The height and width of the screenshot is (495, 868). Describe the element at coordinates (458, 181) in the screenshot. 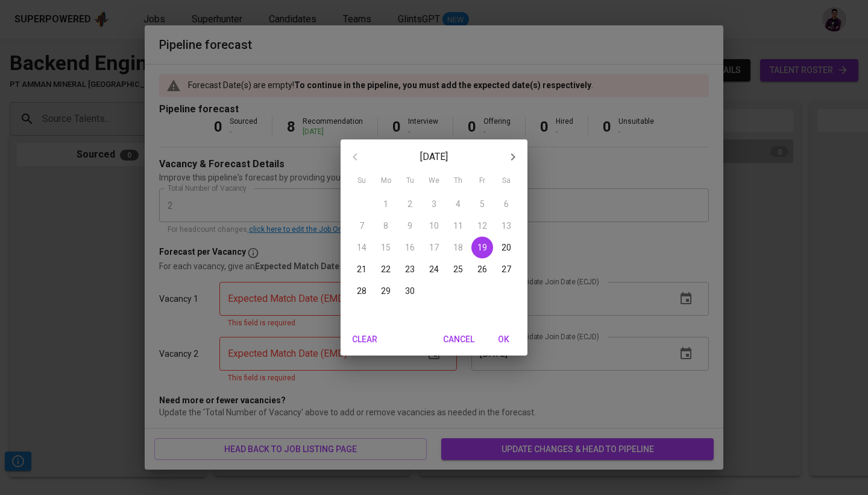

I see `span: Th` at that location.